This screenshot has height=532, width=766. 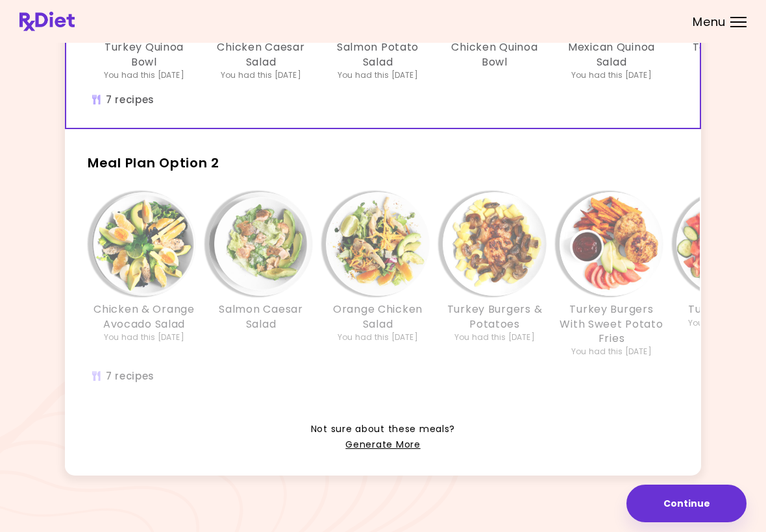 I want to click on h3: Turkey Burgers With Sweet Potato Fries, so click(x=612, y=324).